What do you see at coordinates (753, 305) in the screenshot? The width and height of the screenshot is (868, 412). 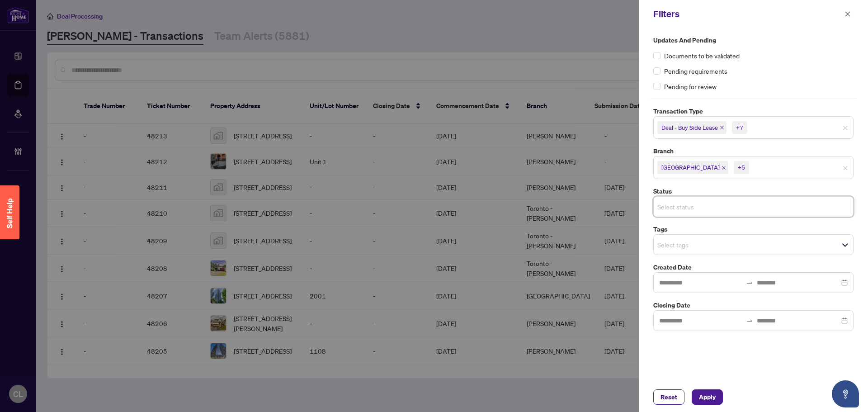 I see `label: Closing Date` at bounding box center [753, 305].